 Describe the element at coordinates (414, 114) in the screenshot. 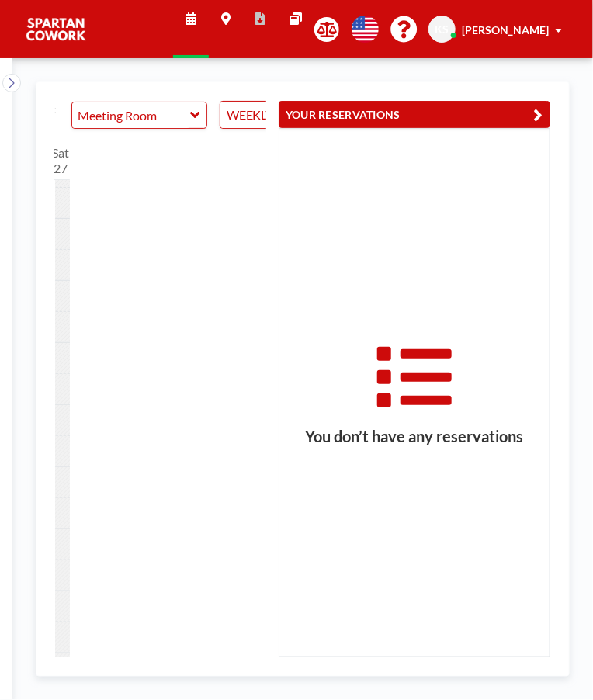

I see `button: YOUR RESERVATIONS` at that location.